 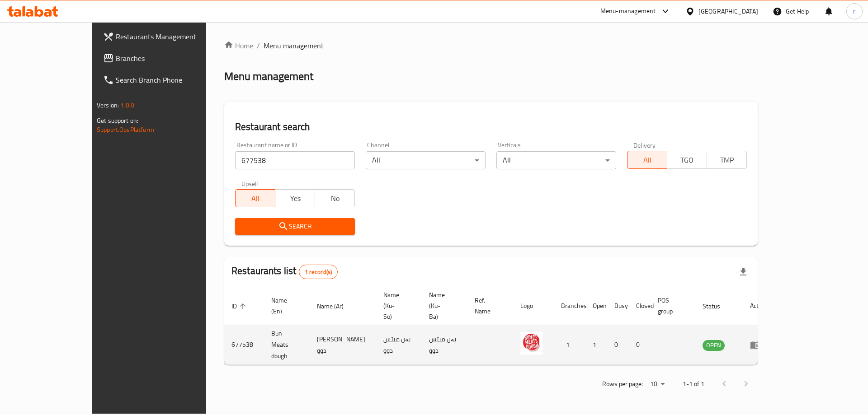 I want to click on span: OPEN, so click(x=713, y=345).